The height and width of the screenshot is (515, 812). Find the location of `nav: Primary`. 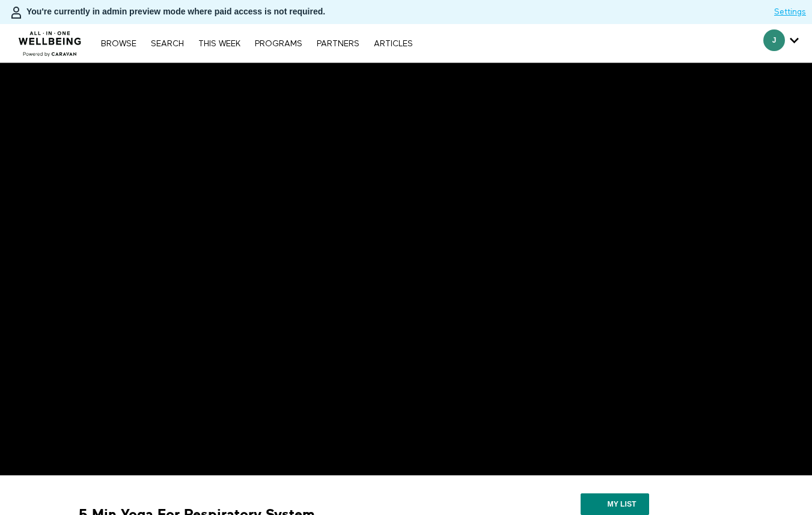

nav: Primary is located at coordinates (257, 43).